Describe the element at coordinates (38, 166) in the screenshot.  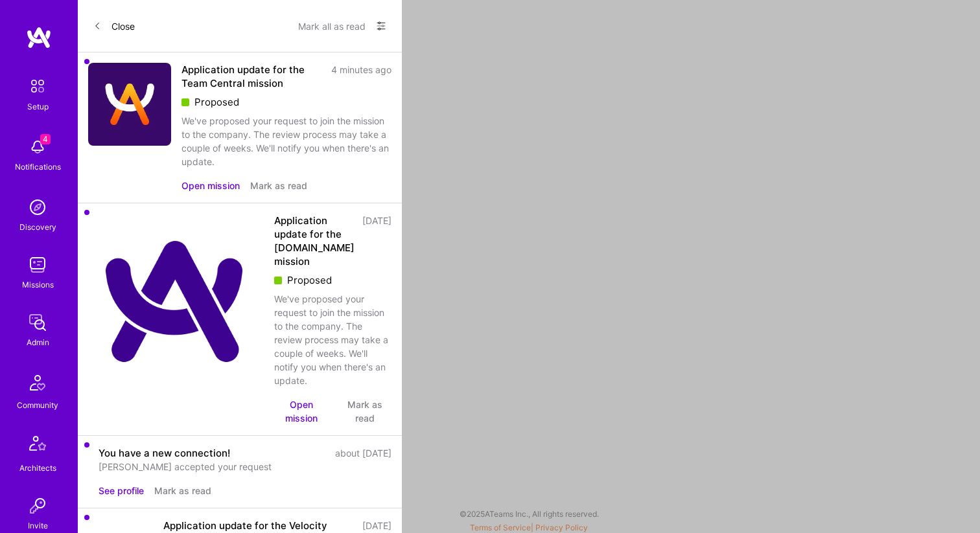
I see `div: Notifications` at that location.